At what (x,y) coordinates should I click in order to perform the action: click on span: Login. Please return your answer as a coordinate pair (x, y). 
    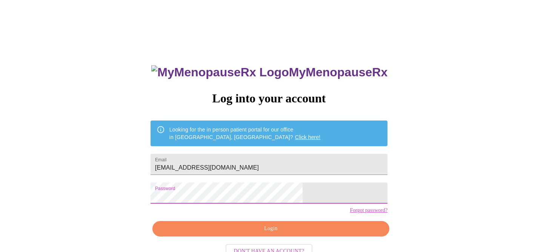
    Looking at the image, I should click on (271, 228).